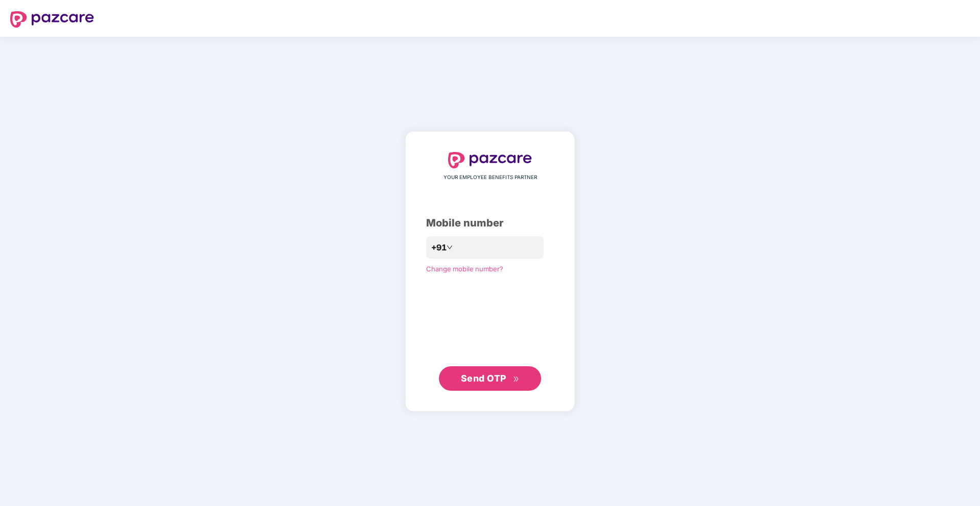 Image resolution: width=980 pixels, height=506 pixels. I want to click on button: Send OTPdouble-right, so click(490, 379).